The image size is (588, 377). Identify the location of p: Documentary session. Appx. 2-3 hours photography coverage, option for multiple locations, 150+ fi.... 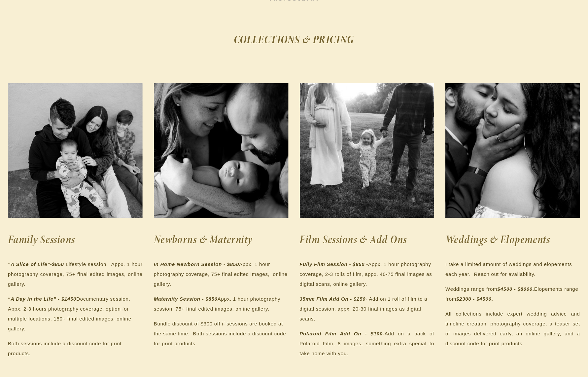
(75, 314).